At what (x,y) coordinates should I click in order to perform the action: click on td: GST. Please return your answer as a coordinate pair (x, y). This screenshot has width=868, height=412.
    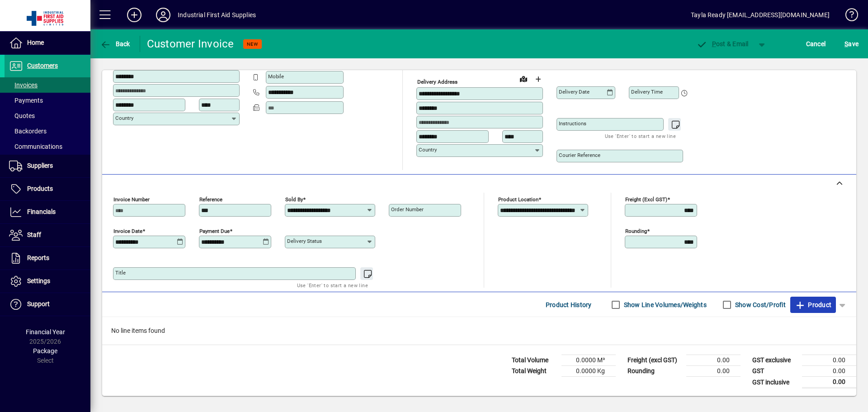
    Looking at the image, I should click on (775, 371).